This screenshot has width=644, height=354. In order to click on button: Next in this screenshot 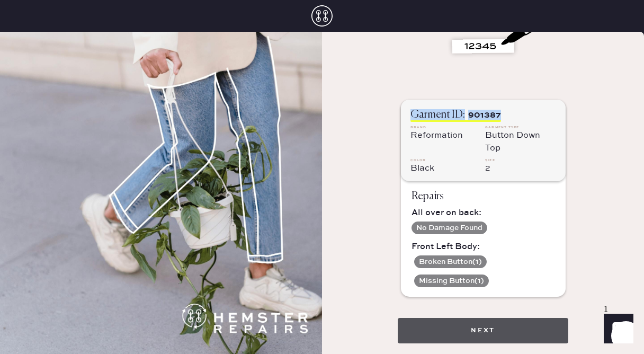, I will do `click(483, 331)`.